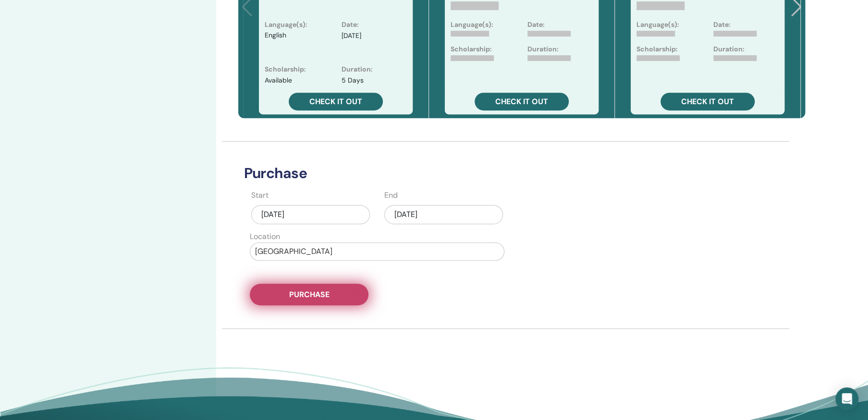  What do you see at coordinates (350, 25) in the screenshot?
I see `p: Date :` at bounding box center [350, 25].